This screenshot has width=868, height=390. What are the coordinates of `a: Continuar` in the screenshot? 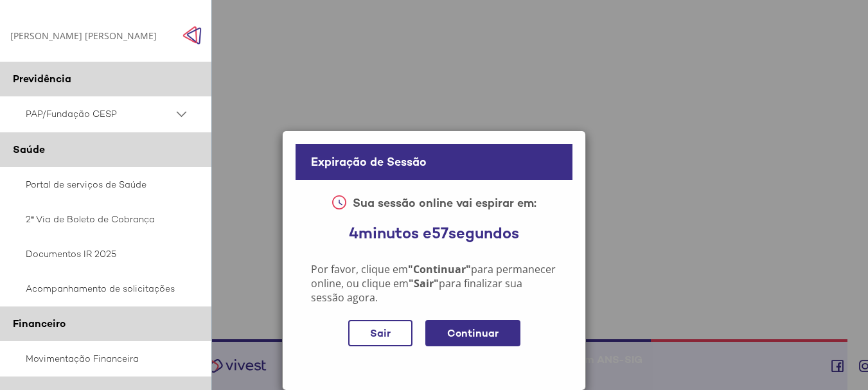 It's located at (473, 333).